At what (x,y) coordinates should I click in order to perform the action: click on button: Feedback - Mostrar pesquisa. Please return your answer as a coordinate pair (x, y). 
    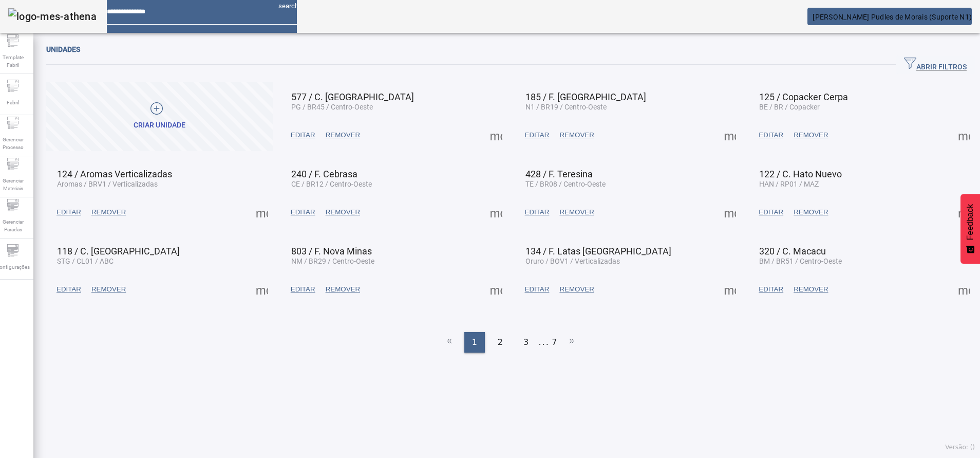
    Looking at the image, I should click on (970, 229).